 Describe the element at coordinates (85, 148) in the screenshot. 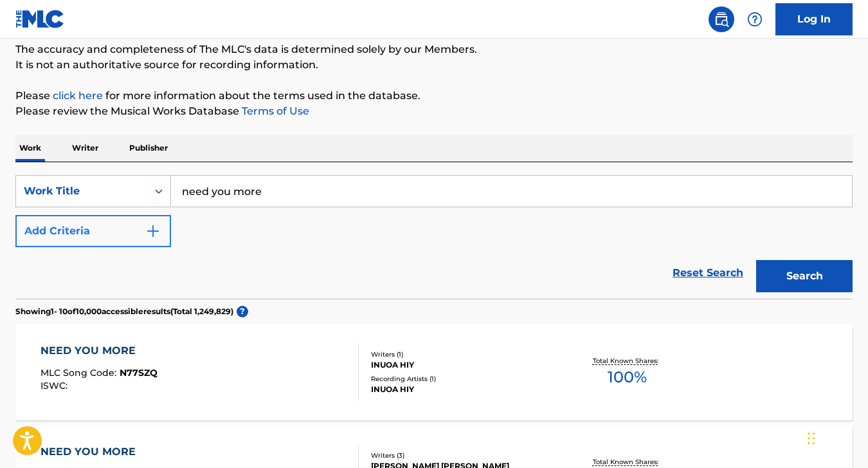

I see `p: Writer` at that location.